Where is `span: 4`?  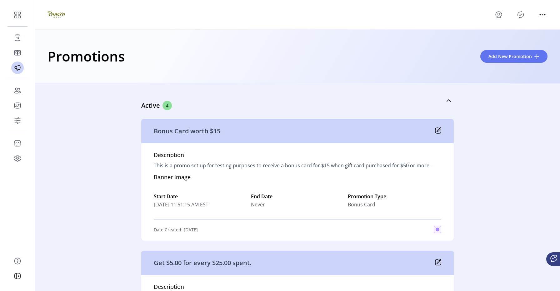
span: 4 is located at coordinates (167, 106).